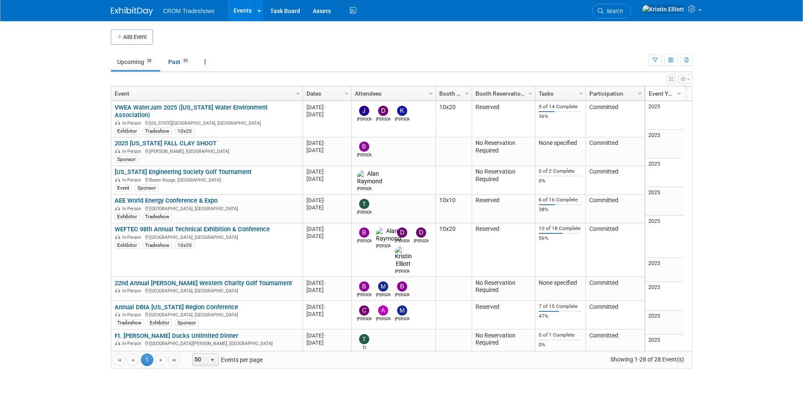 The image size is (803, 404). What do you see at coordinates (612, 11) in the screenshot?
I see `a: Search` at bounding box center [612, 11].